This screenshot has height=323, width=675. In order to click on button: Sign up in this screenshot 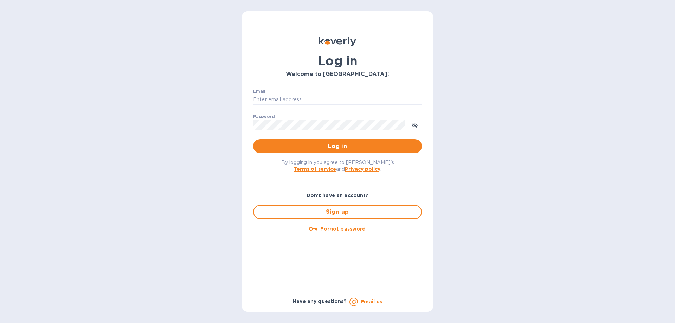, I will do `click(337, 212)`.